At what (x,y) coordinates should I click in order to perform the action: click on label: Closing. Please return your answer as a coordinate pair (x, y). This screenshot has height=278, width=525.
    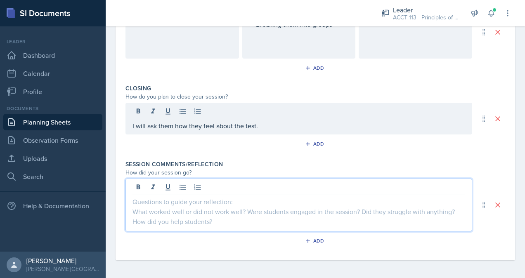
    Looking at the image, I should click on (138, 88).